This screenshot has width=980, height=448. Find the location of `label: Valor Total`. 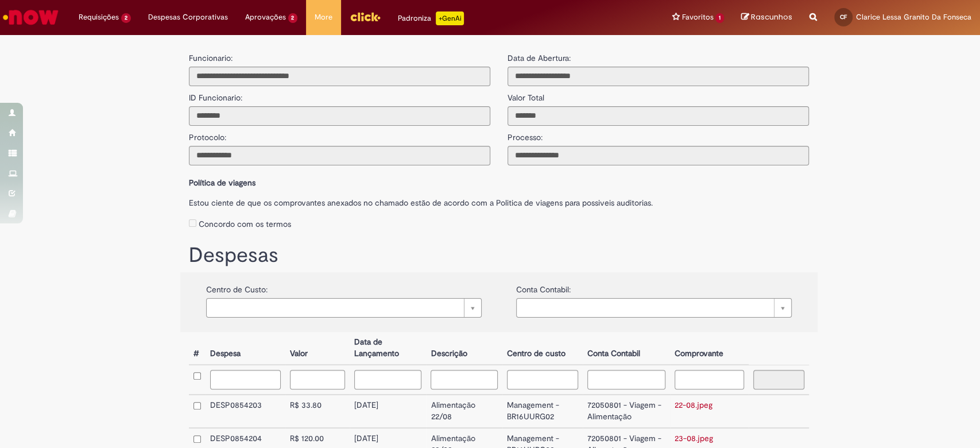

label: Valor Total is located at coordinates (526, 95).